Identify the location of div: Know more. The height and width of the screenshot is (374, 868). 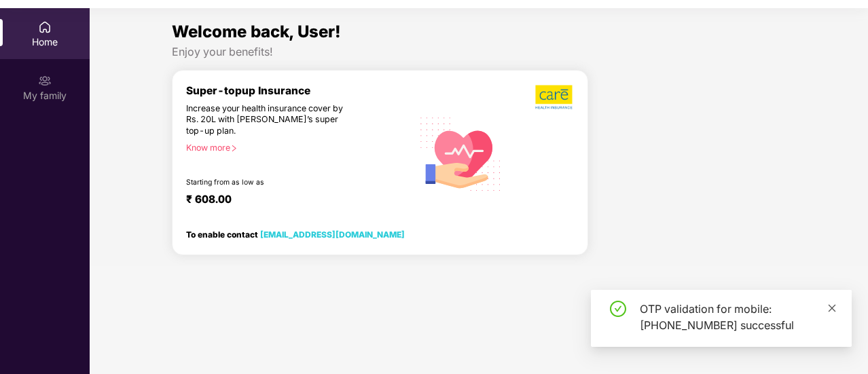
(295, 147).